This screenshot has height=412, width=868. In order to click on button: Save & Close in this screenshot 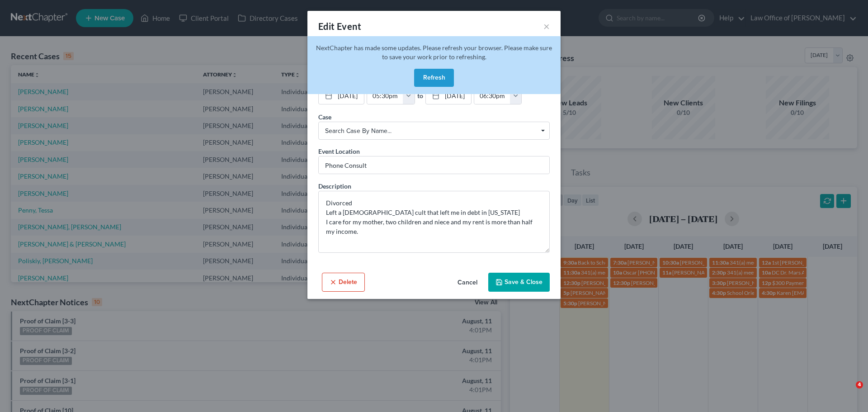, I will do `click(519, 282)`.